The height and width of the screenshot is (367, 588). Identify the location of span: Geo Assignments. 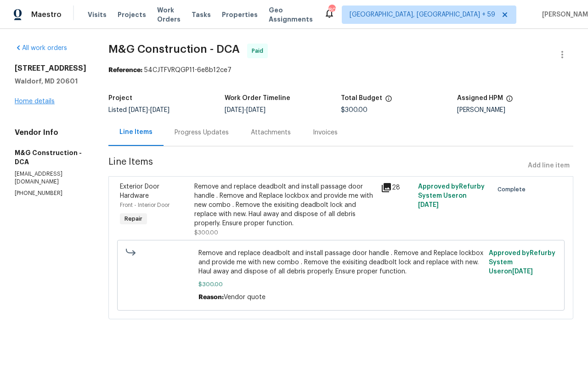
(290, 15).